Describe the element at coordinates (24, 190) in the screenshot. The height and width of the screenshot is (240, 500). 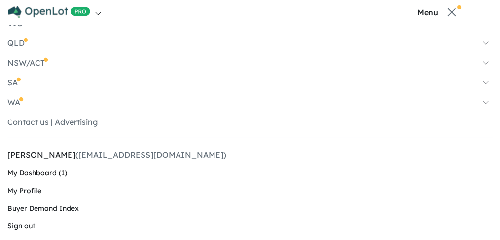
I see `span: My Profile` at that location.